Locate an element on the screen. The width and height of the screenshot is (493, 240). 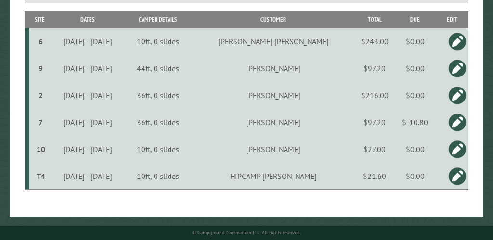
td: $27.00 is located at coordinates (374, 149).